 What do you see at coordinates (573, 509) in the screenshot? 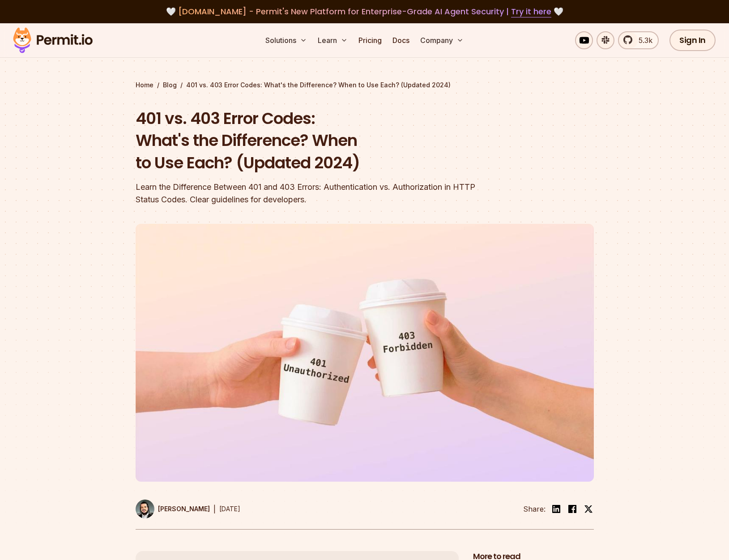
I see `button: facebook` at bounding box center [573, 509].